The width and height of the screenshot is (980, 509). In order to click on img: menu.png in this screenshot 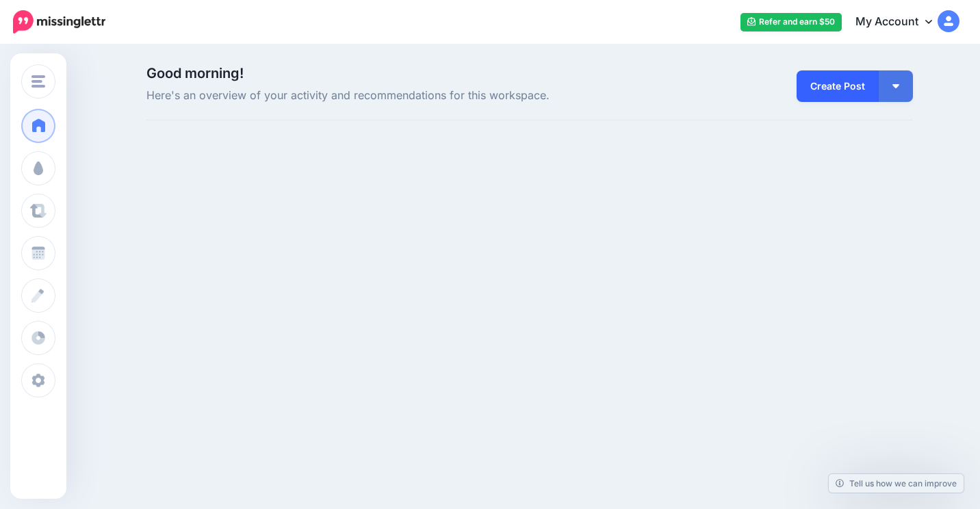, I will do `click(39, 81)`.